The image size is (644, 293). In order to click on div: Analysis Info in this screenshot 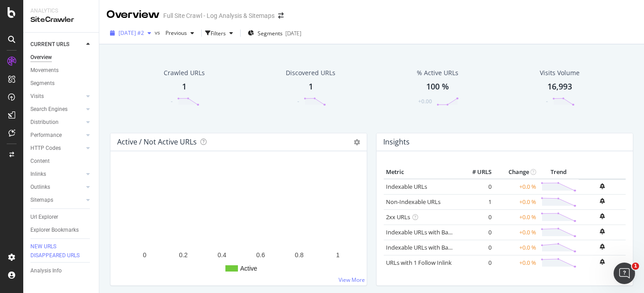, I will do `click(46, 271)`.